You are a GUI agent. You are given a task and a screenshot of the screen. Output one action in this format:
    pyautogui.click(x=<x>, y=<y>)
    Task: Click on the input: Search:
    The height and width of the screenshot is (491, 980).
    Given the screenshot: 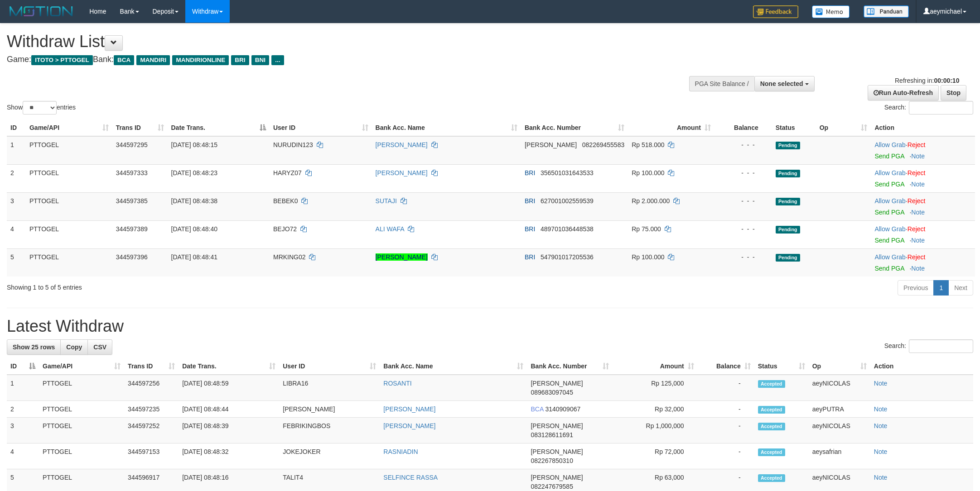 What is the action you would take?
    pyautogui.click(x=941, y=346)
    